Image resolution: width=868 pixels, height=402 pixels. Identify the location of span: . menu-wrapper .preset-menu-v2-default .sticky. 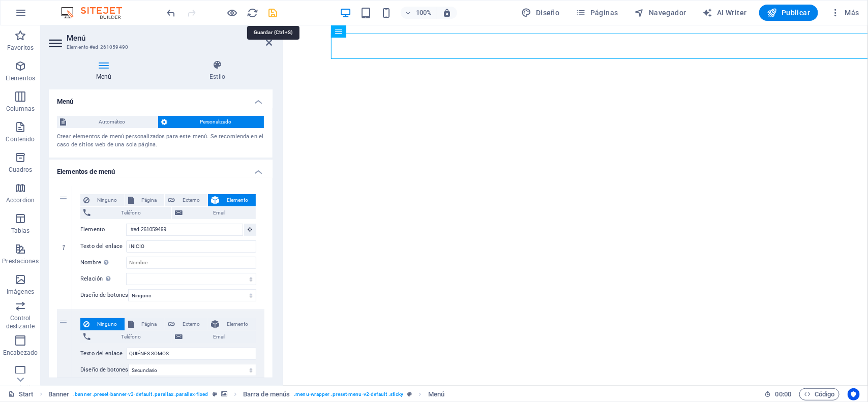
(348, 395).